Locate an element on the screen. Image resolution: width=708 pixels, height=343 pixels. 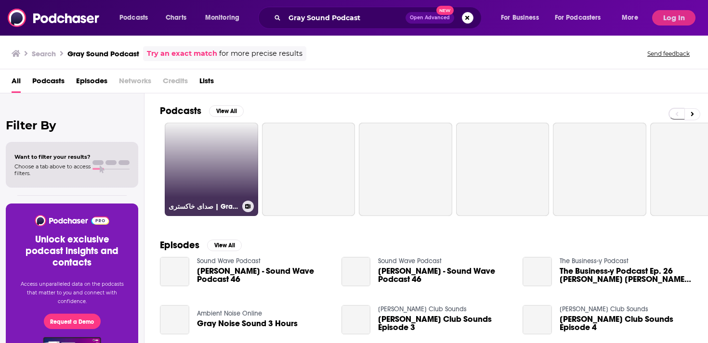
a: The Business-y Podcast is located at coordinates (594, 261).